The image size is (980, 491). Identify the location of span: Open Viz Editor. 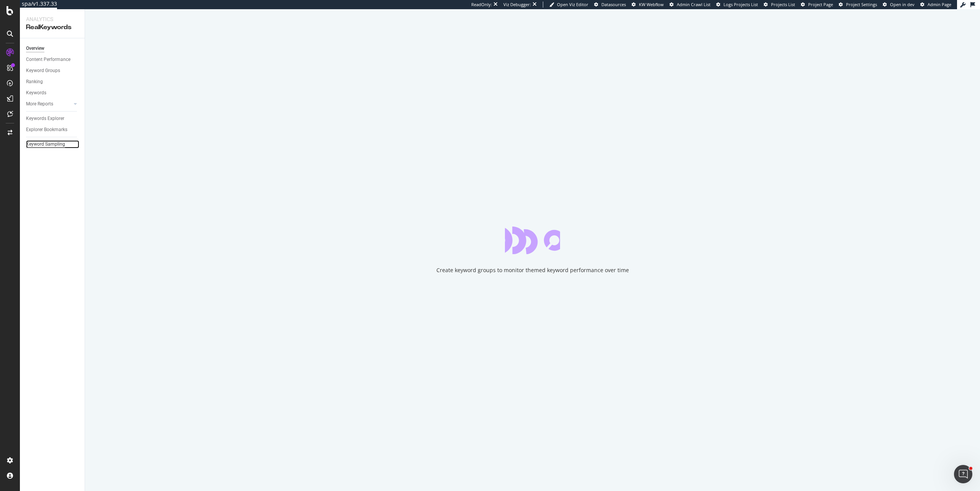
(573, 5).